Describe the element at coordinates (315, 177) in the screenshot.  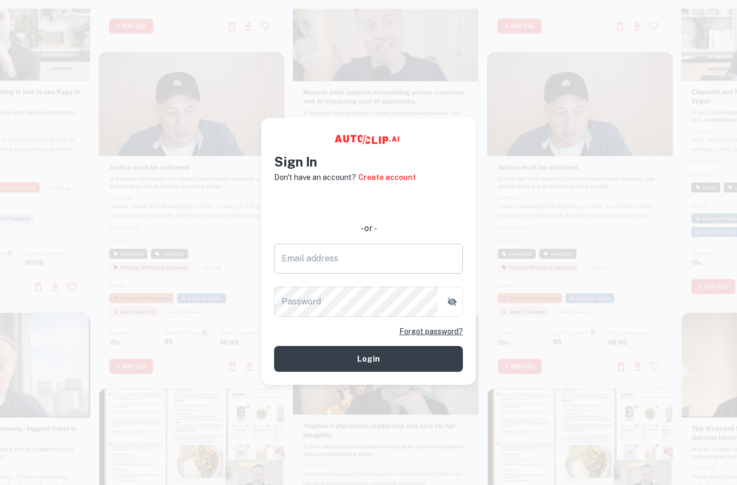
I see `p: Don't have an account?` at that location.